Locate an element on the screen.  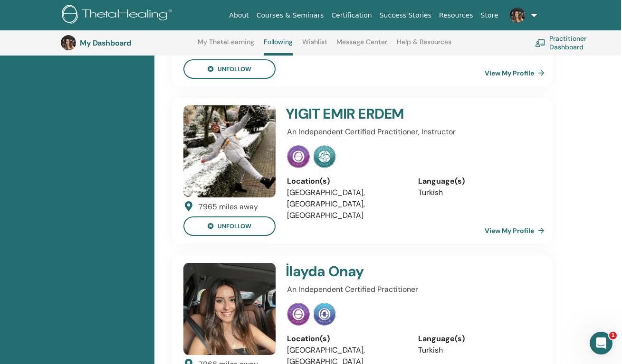
div: 7965 miles away is located at coordinates (228, 207).